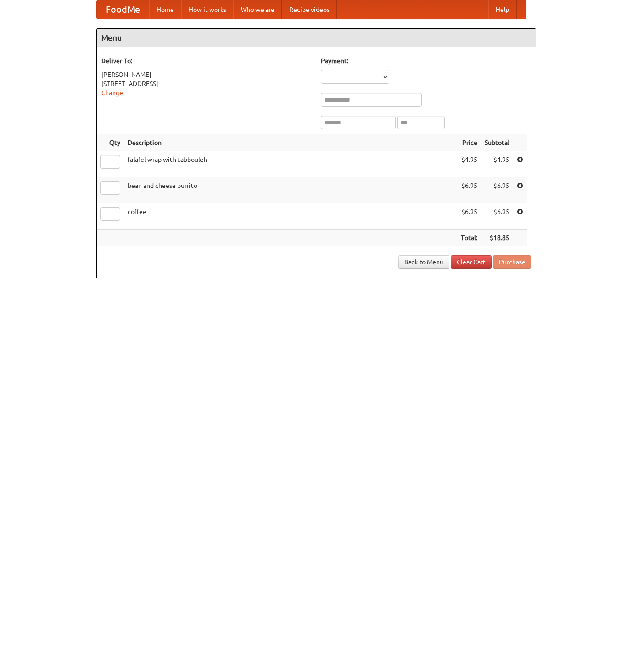  What do you see at coordinates (471, 262) in the screenshot?
I see `a: Clear Cart` at bounding box center [471, 262].